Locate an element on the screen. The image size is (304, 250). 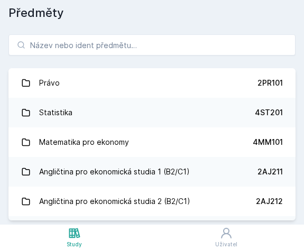
div: Uživatel is located at coordinates (226, 244).